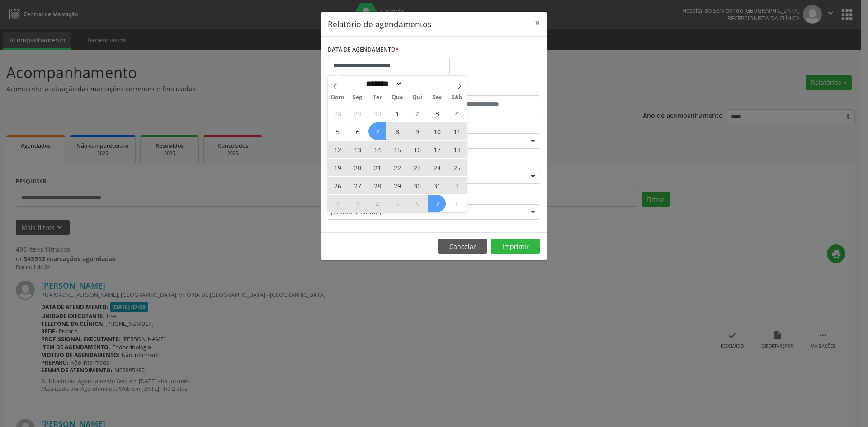 The height and width of the screenshot is (427, 868). What do you see at coordinates (457, 204) in the screenshot?
I see `span: Novembro 8, 2025` at bounding box center [457, 204].